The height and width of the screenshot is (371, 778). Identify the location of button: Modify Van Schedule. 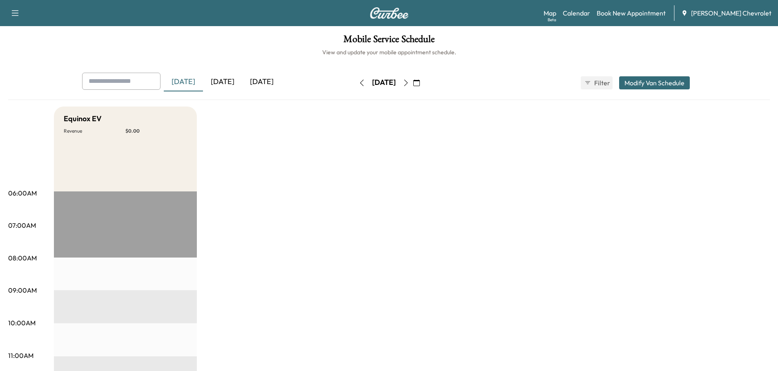
(654, 83).